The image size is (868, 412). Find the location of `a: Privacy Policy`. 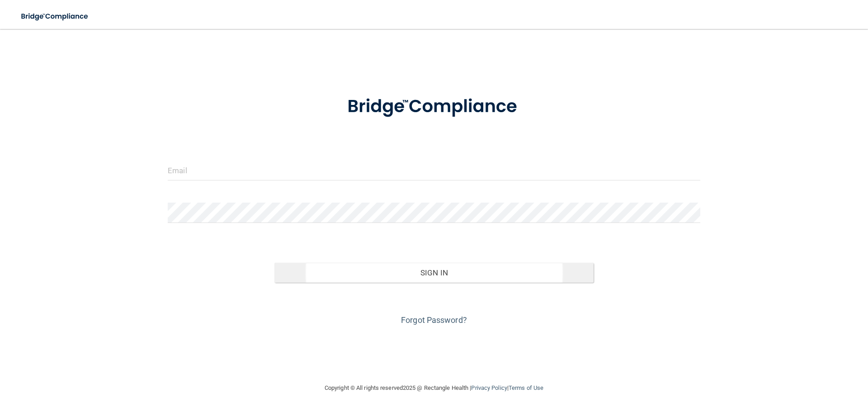

a: Privacy Policy is located at coordinates (489, 387).